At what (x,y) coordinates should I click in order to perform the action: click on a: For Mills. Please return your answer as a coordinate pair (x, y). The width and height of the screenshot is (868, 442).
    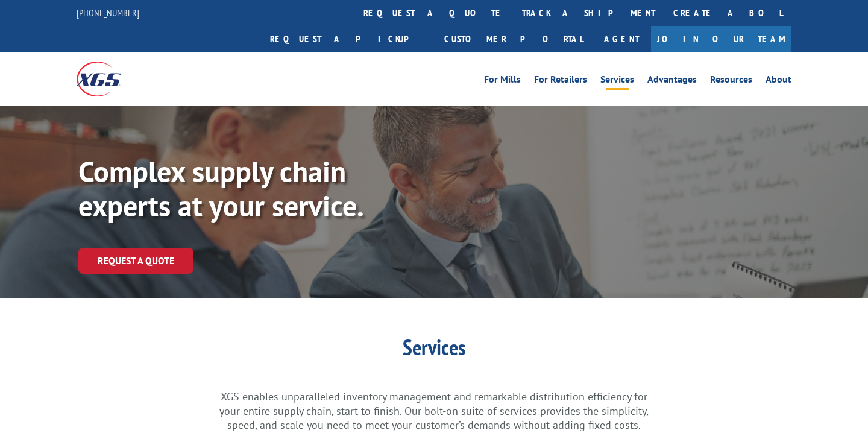
    Looking at the image, I should click on (502, 82).